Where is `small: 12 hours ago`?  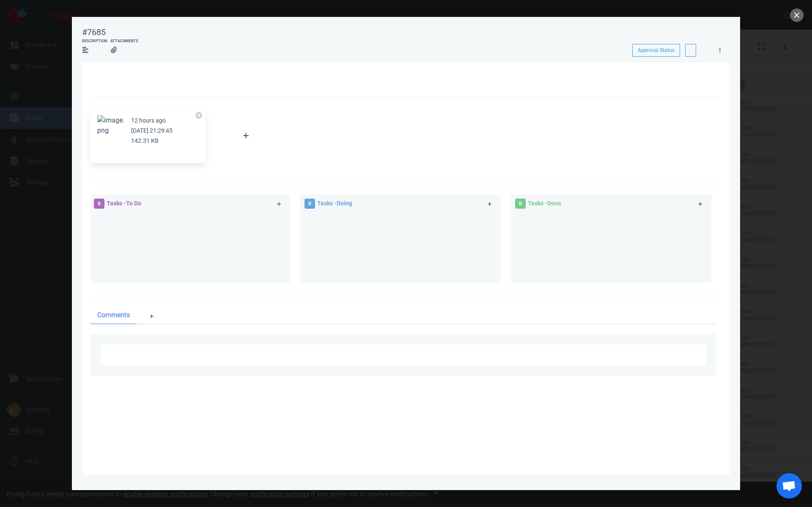 small: 12 hours ago is located at coordinates (148, 120).